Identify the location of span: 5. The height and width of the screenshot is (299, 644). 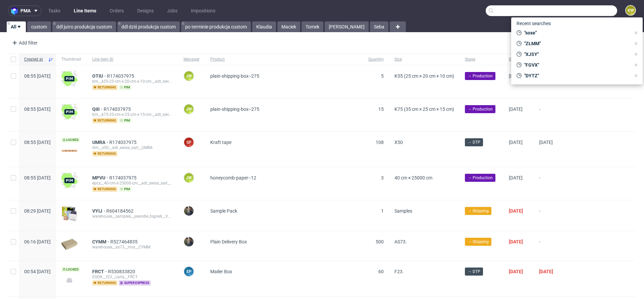
(383, 76).